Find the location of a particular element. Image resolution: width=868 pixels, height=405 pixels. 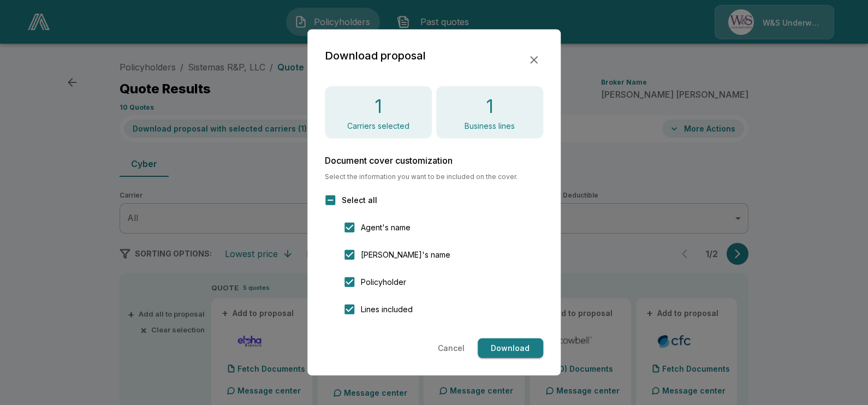

p: Carriers selected is located at coordinates (378, 126).